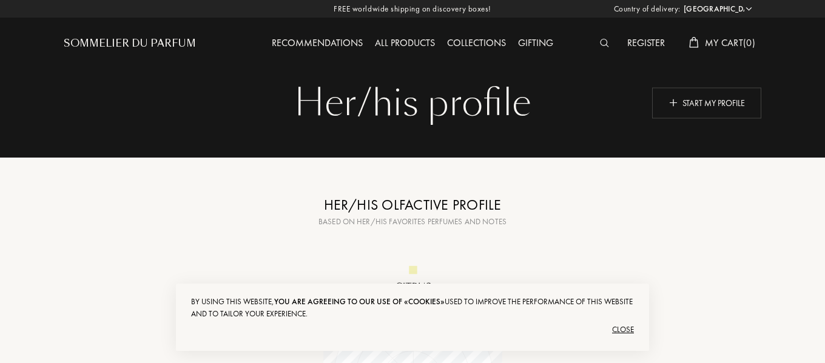 This screenshot has height=363, width=825. I want to click on div: Recommendations, so click(317, 44).